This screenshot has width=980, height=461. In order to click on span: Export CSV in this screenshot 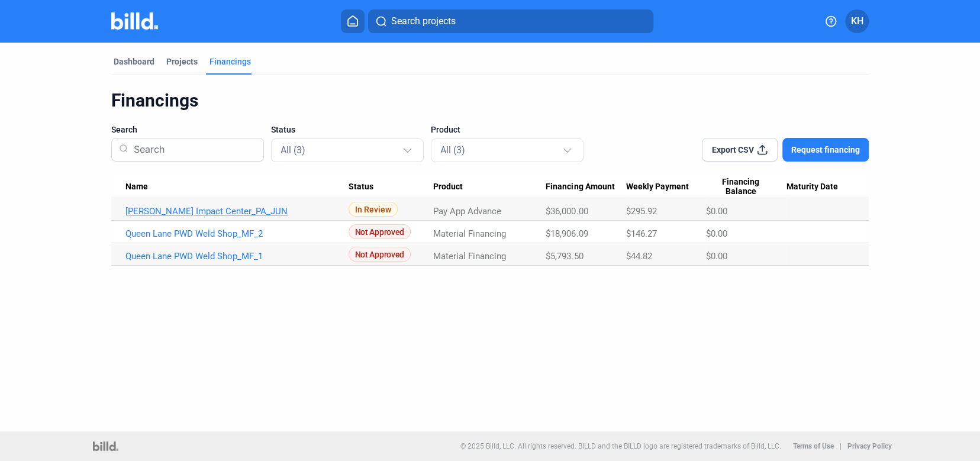, I will do `click(733, 150)`.